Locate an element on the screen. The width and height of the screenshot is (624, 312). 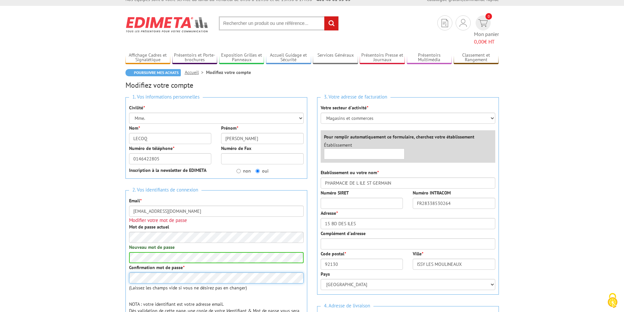
a: Accueil Guidage et Sécurité is located at coordinates (289, 58).